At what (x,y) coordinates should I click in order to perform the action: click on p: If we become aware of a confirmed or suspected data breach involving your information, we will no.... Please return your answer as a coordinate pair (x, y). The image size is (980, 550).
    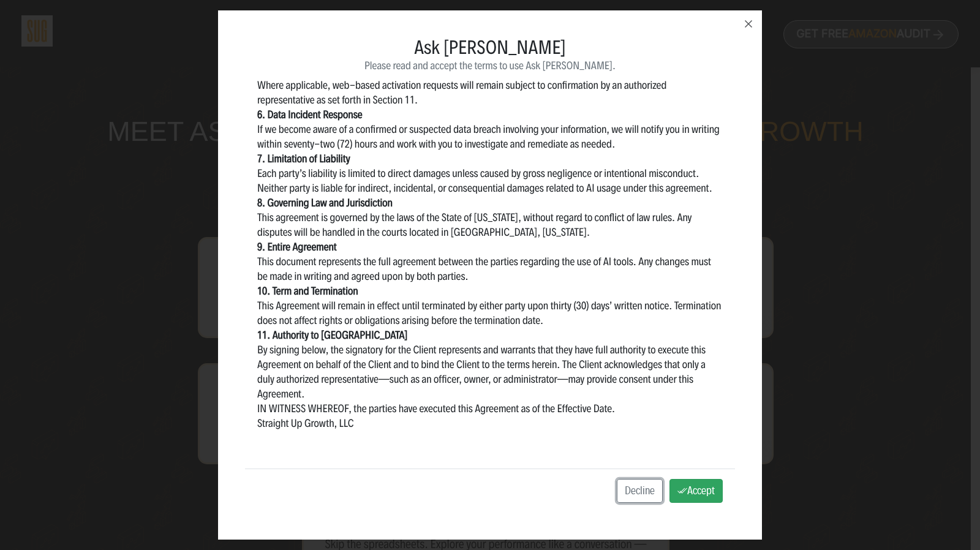
    Looking at the image, I should click on (490, 136).